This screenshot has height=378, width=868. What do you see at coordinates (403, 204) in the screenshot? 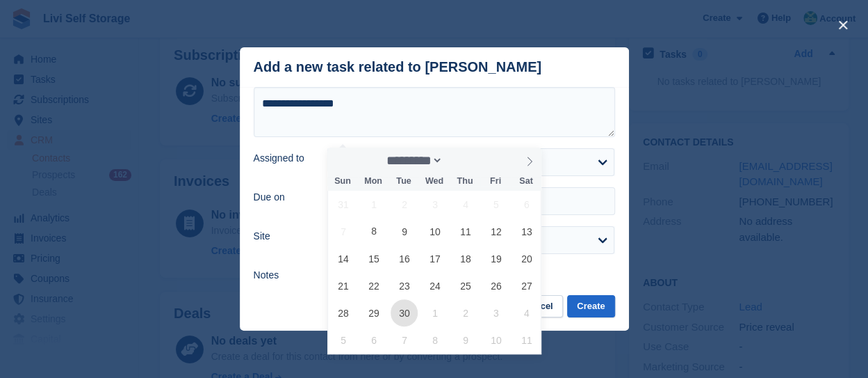
I see `span: September 2, 2025` at bounding box center [403, 204].